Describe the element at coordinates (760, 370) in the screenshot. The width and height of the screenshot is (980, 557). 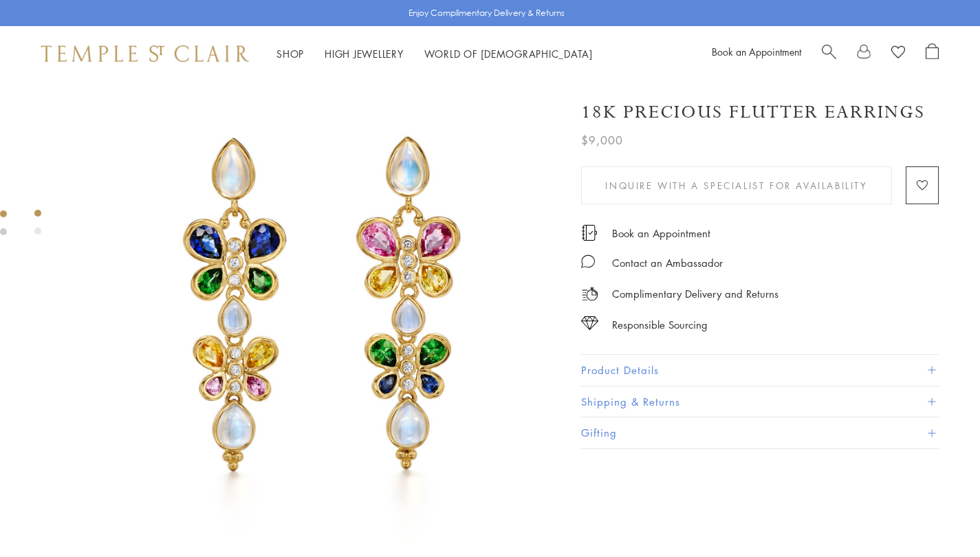
I see `button: Product Details` at that location.